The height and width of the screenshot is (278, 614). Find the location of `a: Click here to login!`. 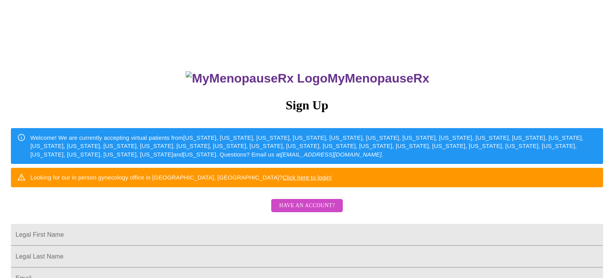

a: Click here to login! is located at coordinates (307, 177).